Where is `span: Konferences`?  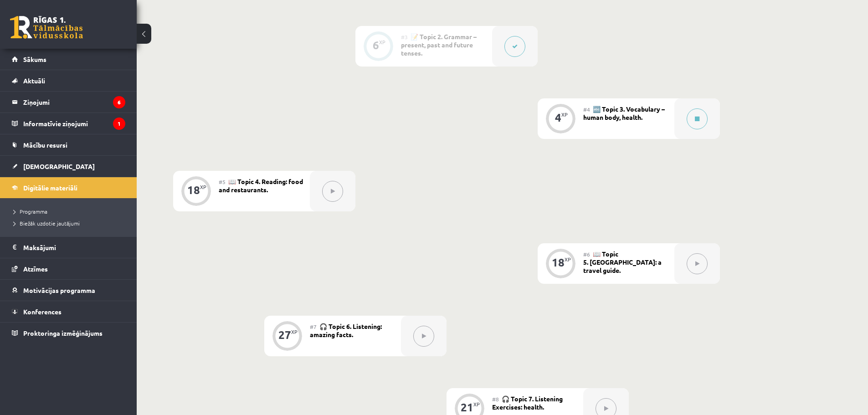 span: Konferences is located at coordinates (43, 312).